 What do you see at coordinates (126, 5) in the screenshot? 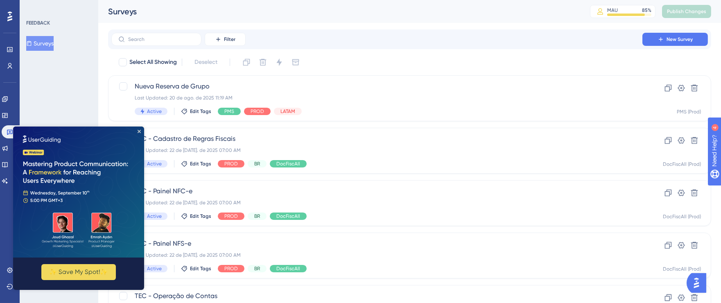
I see `div: Close Preview` at bounding box center [126, 5].